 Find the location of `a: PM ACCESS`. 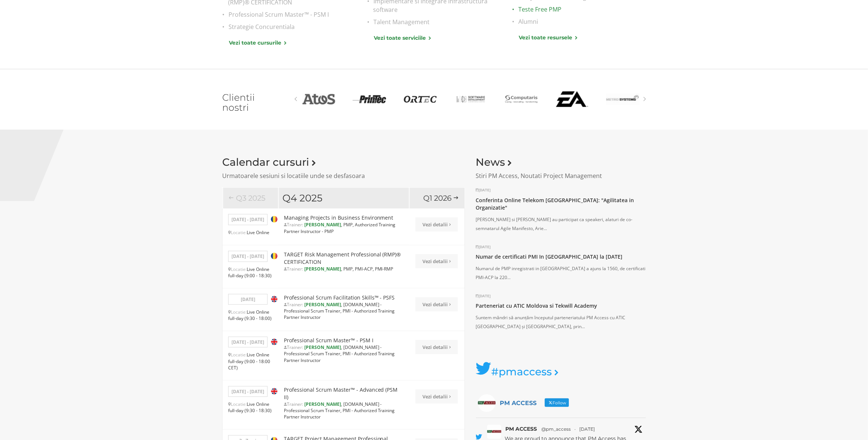

a: PM ACCESS is located at coordinates (521, 428).